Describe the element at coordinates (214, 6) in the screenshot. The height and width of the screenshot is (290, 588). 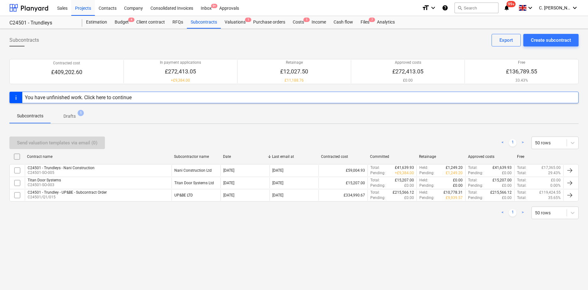
I see `span: 9+` at that location.